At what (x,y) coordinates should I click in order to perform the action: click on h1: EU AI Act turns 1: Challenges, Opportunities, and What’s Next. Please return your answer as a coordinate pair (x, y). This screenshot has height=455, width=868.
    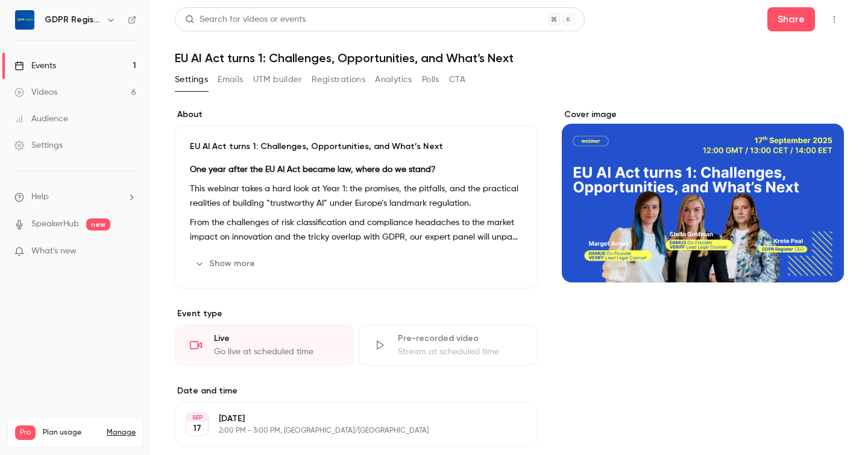
    Looking at the image, I should click on (510, 58).